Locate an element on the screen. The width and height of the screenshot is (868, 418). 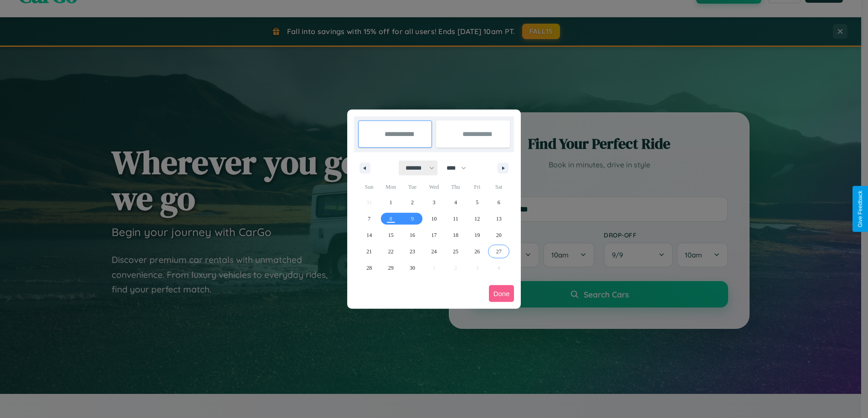
div: Give Feedback is located at coordinates (860, 209).